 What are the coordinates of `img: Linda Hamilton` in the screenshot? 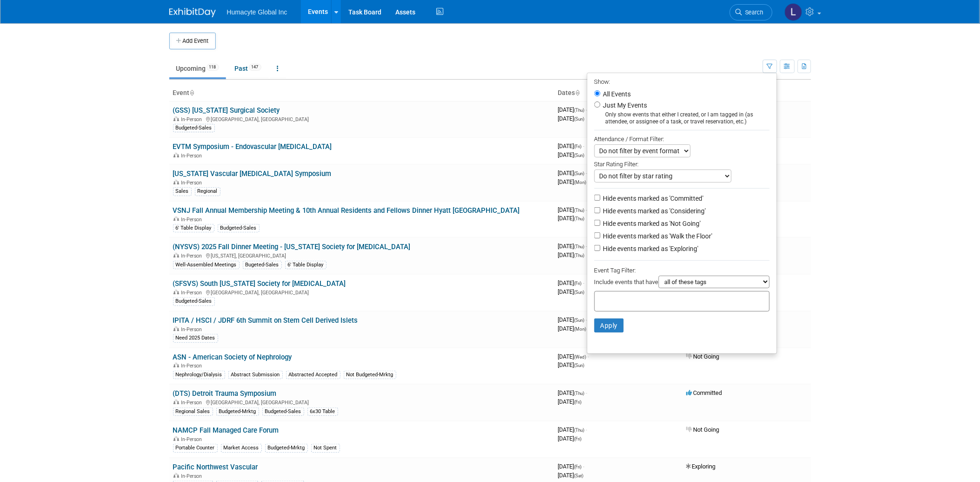 It's located at (794, 12).